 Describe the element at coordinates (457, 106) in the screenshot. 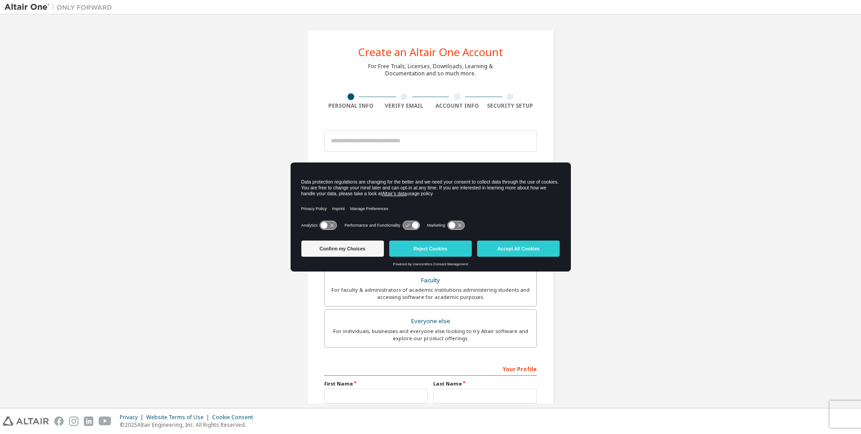

I see `div: Account Info` at that location.